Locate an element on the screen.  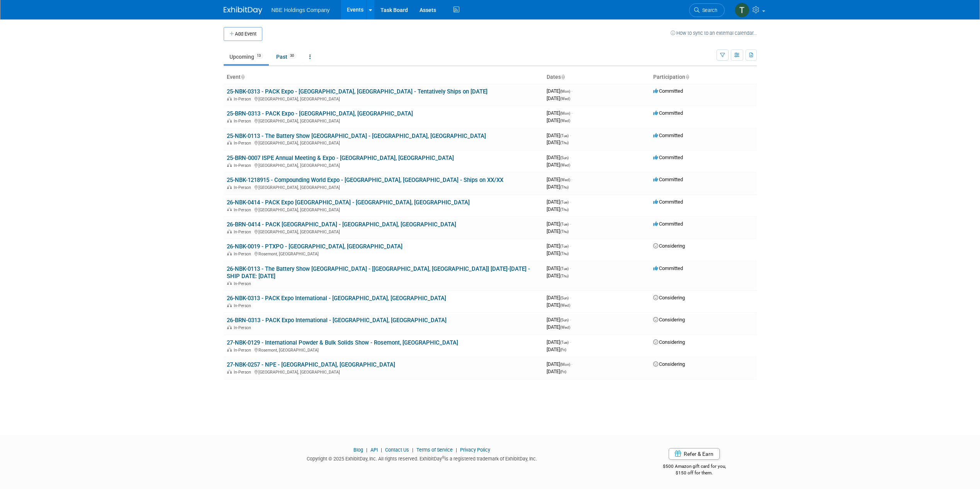
a: Sort by Event Name is located at coordinates (243, 77).